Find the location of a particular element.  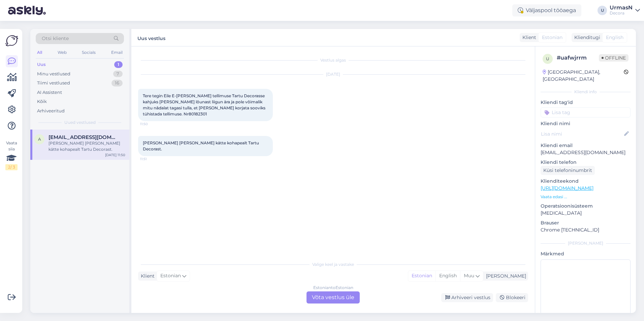

p: Operatsioonisüsteem is located at coordinates (585, 206).